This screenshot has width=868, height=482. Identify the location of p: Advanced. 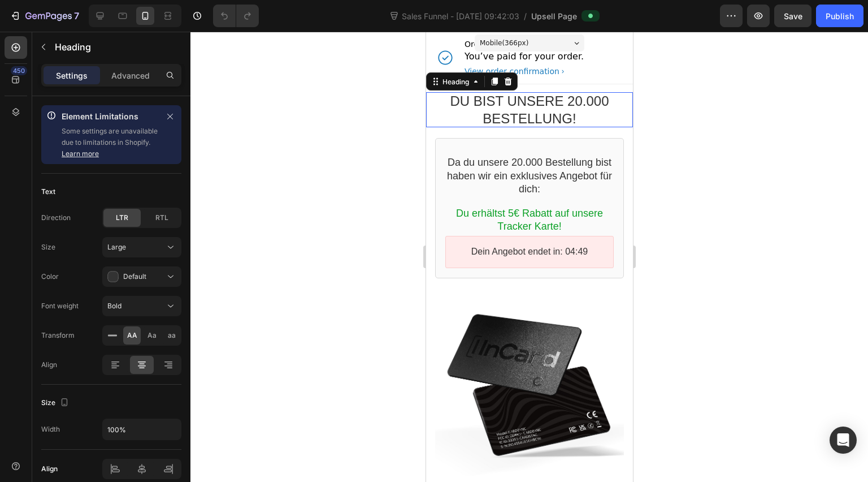
(131, 75).